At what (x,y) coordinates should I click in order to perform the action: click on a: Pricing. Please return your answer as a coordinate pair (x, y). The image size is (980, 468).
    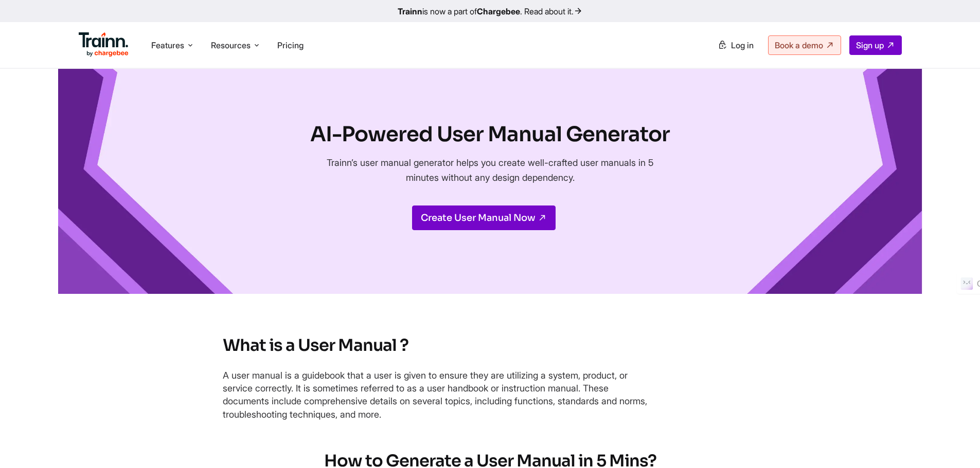
    Looking at the image, I should click on (290, 46).